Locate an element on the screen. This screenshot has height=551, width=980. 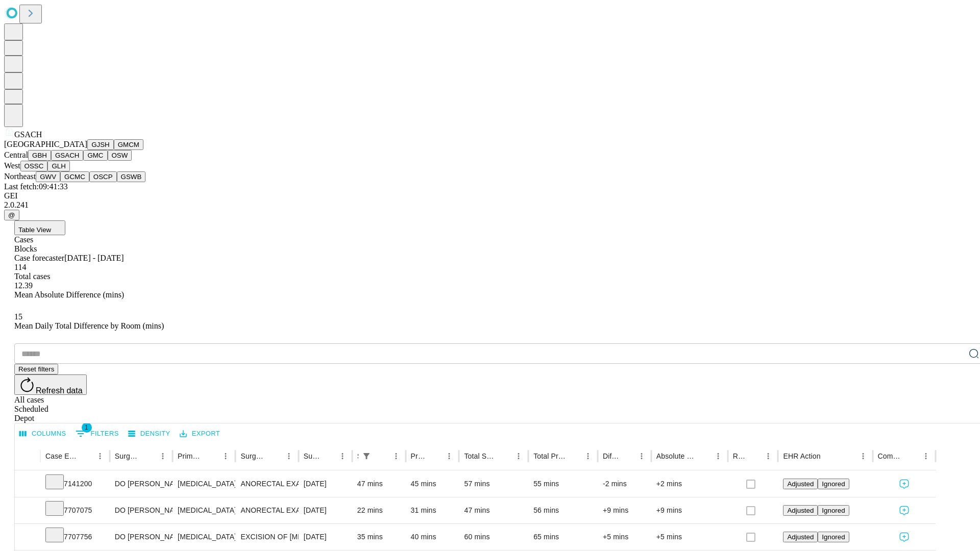
div: 55 mins is located at coordinates (563, 484).